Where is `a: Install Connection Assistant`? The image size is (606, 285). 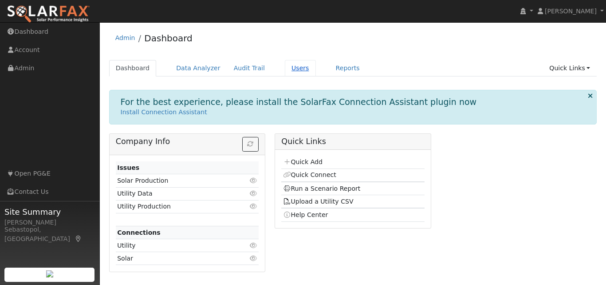 a: Install Connection Assistant is located at coordinates (164, 112).